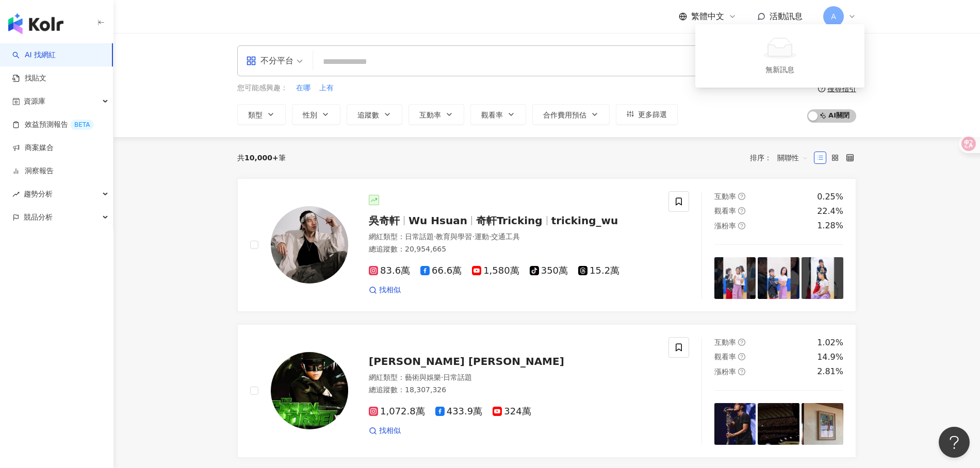 The width and height of the screenshot is (980, 468). I want to click on span: 66.6萬, so click(441, 271).